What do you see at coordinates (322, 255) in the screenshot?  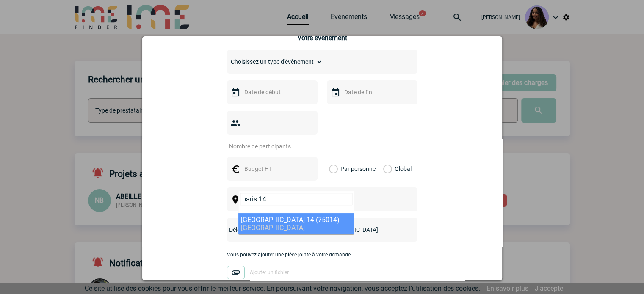 I see `p: Vous pouvez ajouter une pièce jointe à votre demande` at bounding box center [322, 255].